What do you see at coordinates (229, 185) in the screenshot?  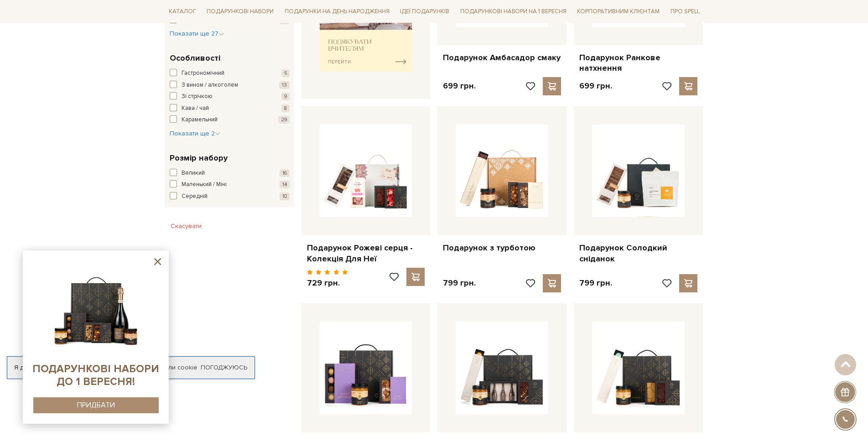 I see `button: Маленький / Міні 14` at bounding box center [229, 185].